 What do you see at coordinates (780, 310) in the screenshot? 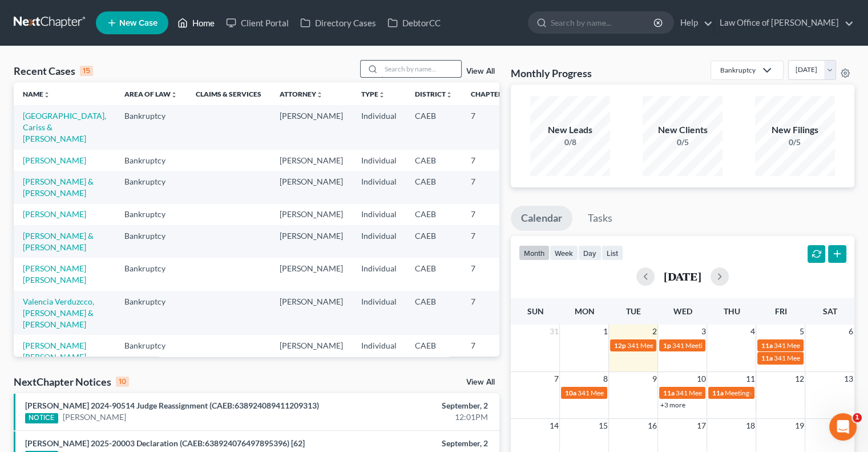
I see `span: Fri` at bounding box center [780, 310].